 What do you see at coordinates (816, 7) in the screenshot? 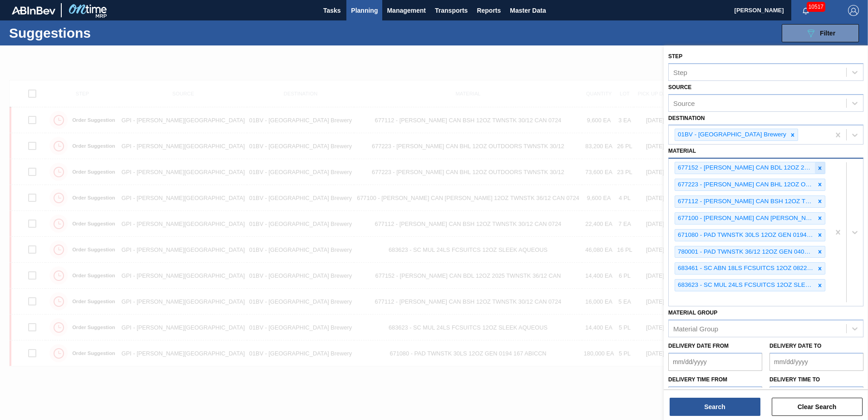
I see `span: 10517` at bounding box center [816, 7].